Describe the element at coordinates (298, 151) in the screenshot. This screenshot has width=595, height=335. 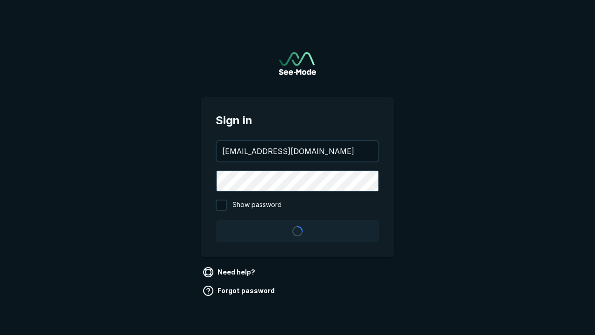
I see `input: your@email.com` at that location.